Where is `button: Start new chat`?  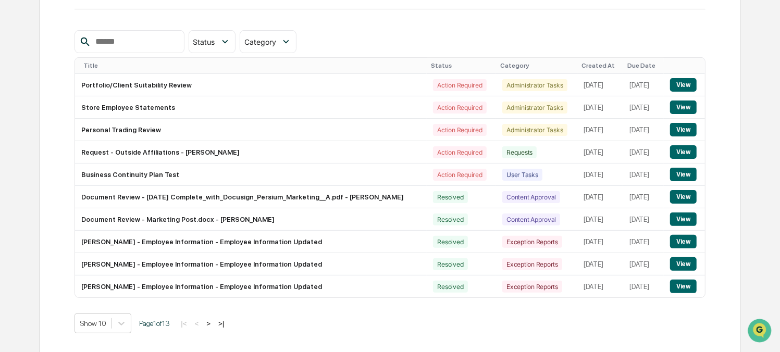
button: Start new chat is located at coordinates (183, 89).